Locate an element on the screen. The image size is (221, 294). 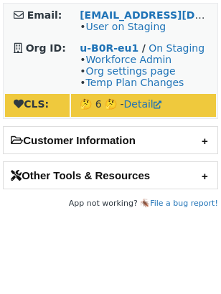
a: Org settings page is located at coordinates (130, 71).